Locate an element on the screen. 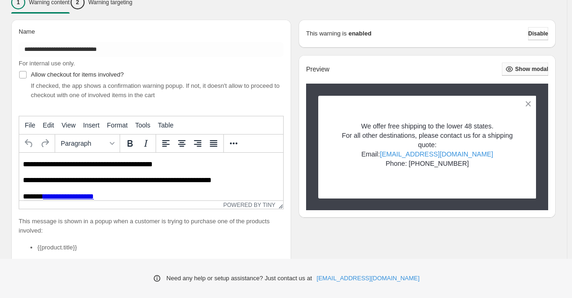 The width and height of the screenshot is (572, 298). button: Undo is located at coordinates (29, 143).